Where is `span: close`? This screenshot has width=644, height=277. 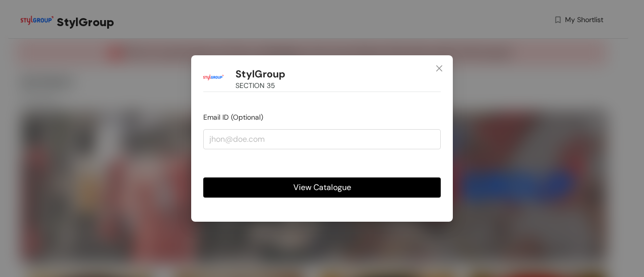
span: close is located at coordinates (439, 69).